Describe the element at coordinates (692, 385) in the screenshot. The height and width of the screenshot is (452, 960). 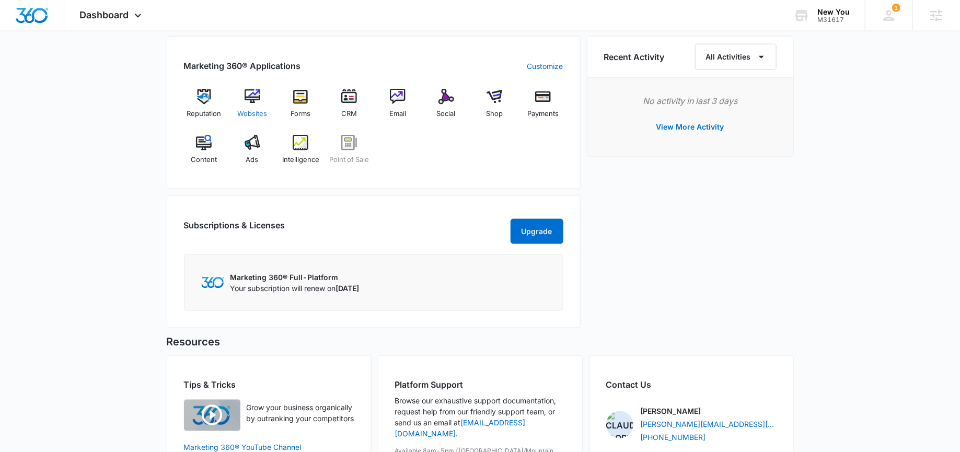
I see `h2: Contact Us` at that location.